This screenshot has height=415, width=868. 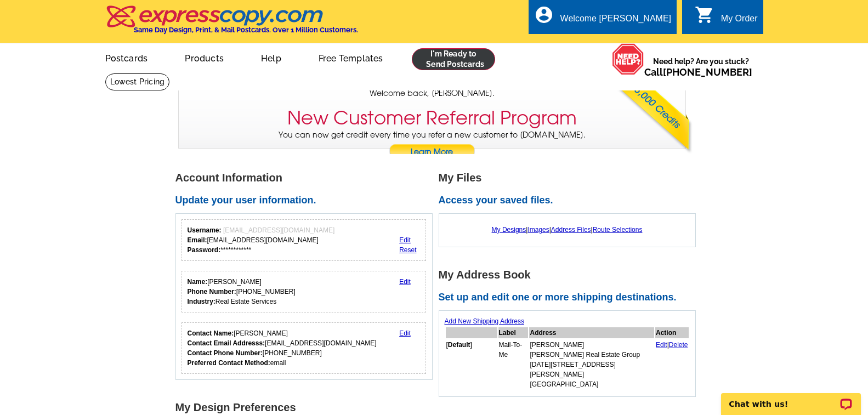 What do you see at coordinates (513, 332) in the screenshot?
I see `th: Label` at bounding box center [513, 332].